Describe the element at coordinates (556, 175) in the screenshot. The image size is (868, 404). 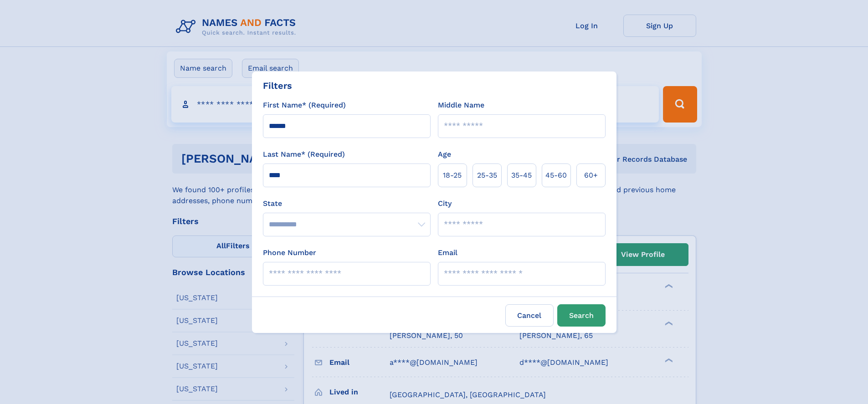
I see `span: 45‑60` at that location.